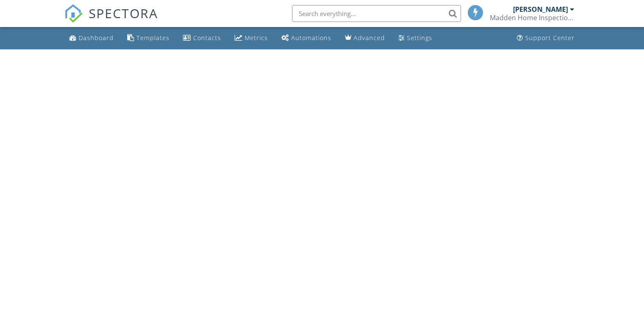 Image resolution: width=644 pixels, height=319 pixels. What do you see at coordinates (74, 14) in the screenshot?
I see `img: The Best Home Inspection Software - Spectora` at bounding box center [74, 14].